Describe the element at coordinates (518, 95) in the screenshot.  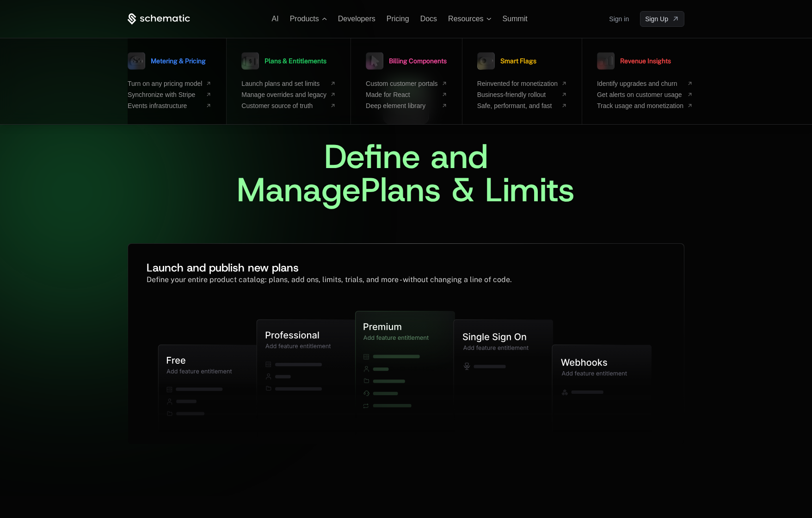
I see `span: Business-friendly rollout` at that location.